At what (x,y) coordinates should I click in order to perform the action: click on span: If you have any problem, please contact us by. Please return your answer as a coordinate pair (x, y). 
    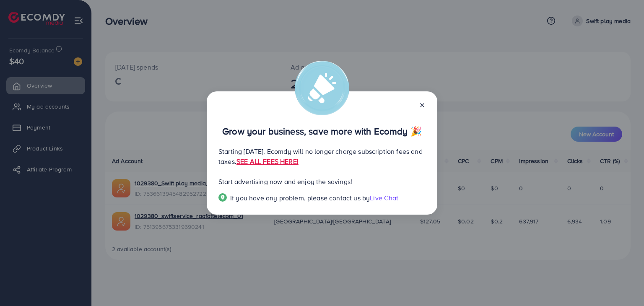
    Looking at the image, I should click on (300, 198).